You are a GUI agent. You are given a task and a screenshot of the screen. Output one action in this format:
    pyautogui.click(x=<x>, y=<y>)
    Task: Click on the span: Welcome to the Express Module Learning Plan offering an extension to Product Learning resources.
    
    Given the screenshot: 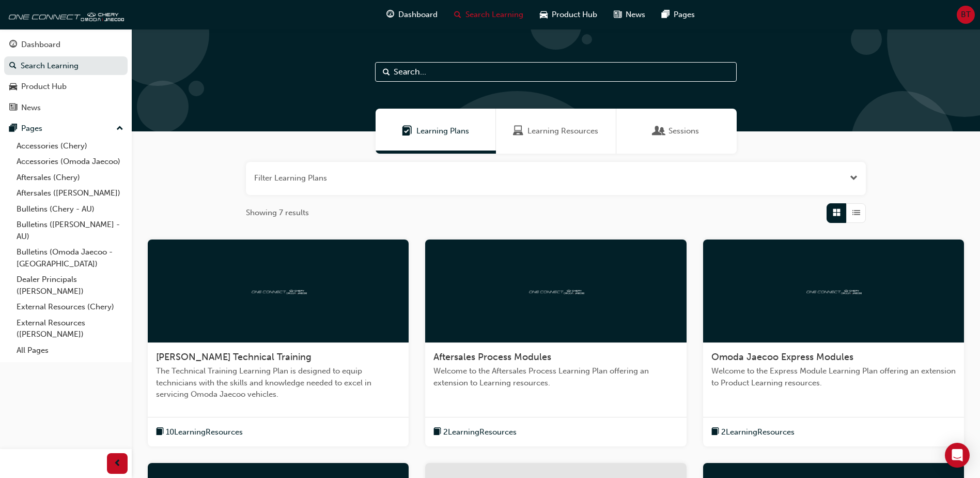 What is the action you would take?
    pyautogui.click(x=833, y=376)
    